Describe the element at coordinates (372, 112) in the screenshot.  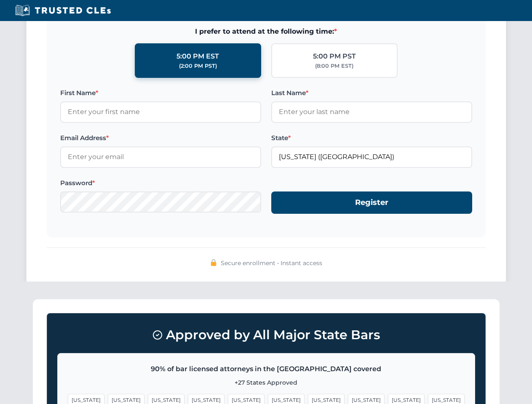
I see `input: Enter your last name` at that location.